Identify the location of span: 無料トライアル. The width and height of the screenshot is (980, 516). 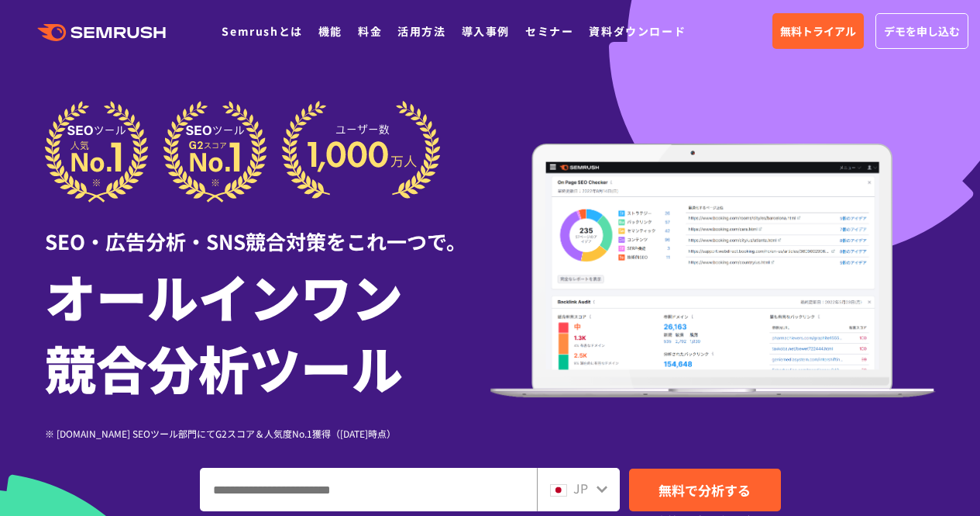
(818, 31).